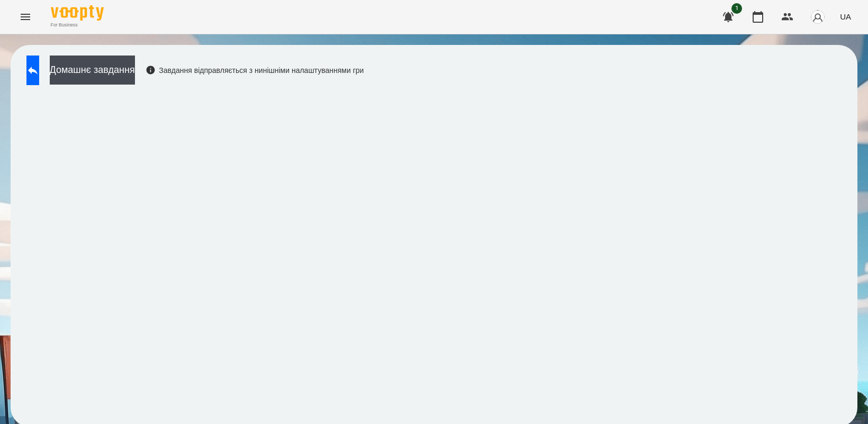 This screenshot has width=868, height=424. What do you see at coordinates (92, 70) in the screenshot?
I see `button: Домашнє завдання` at bounding box center [92, 70].